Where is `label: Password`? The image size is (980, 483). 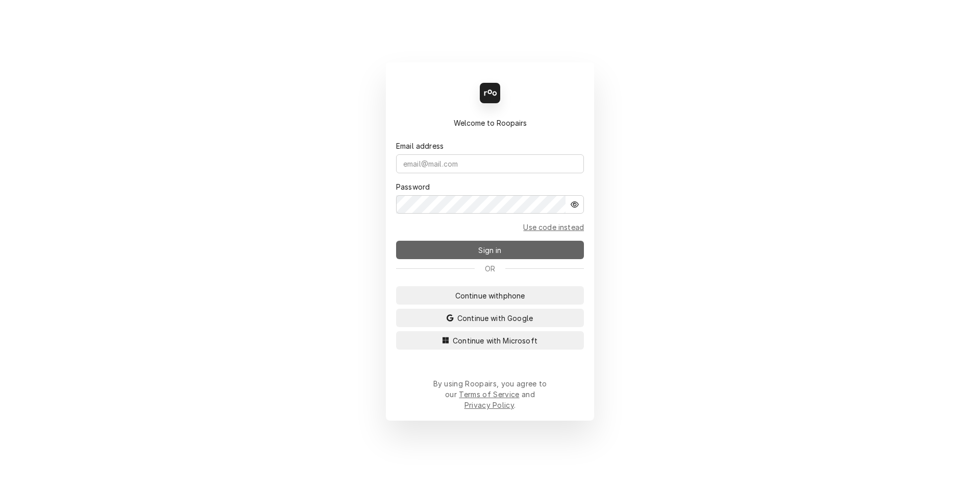 label: Password is located at coordinates (413, 186).